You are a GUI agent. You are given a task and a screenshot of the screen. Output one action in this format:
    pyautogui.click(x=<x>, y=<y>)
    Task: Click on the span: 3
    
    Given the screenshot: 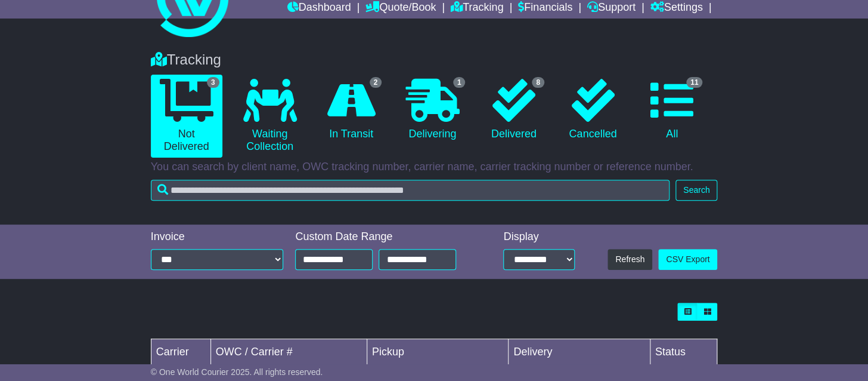 What is the action you would take?
    pyautogui.click(x=212, y=82)
    